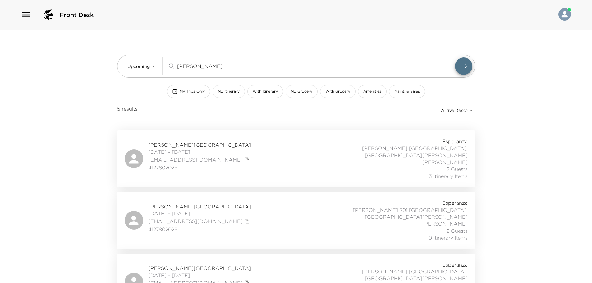 This screenshot has width=592, height=283. I want to click on button: With Grocery, so click(338, 91).